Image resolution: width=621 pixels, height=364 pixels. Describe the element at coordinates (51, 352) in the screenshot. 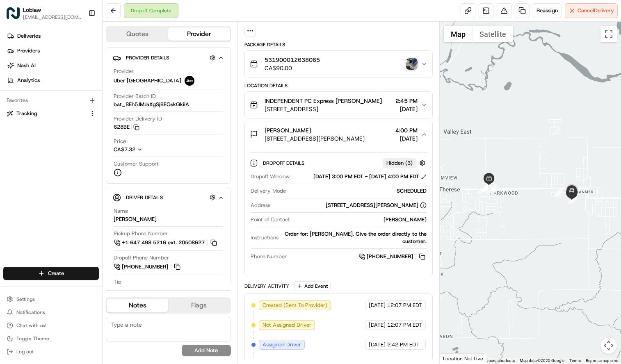

I see `button: Log out` at that location.